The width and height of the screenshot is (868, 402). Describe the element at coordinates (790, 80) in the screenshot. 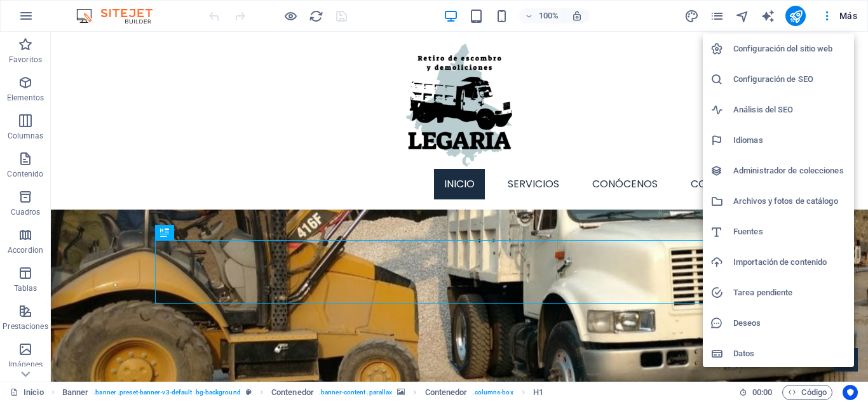

I see `h6: Configuración de SEO` at that location.